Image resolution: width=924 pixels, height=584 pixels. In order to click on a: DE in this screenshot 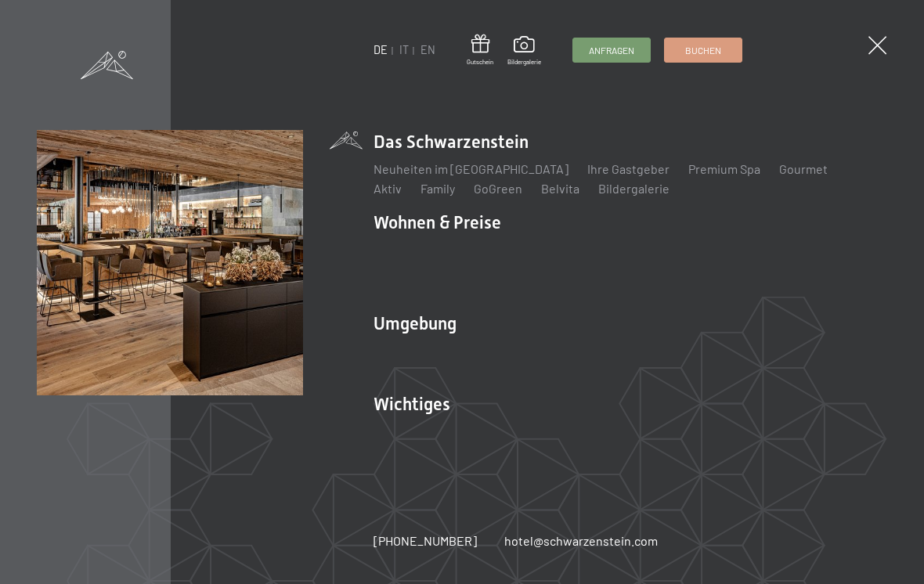, I will do `click(381, 49)`.